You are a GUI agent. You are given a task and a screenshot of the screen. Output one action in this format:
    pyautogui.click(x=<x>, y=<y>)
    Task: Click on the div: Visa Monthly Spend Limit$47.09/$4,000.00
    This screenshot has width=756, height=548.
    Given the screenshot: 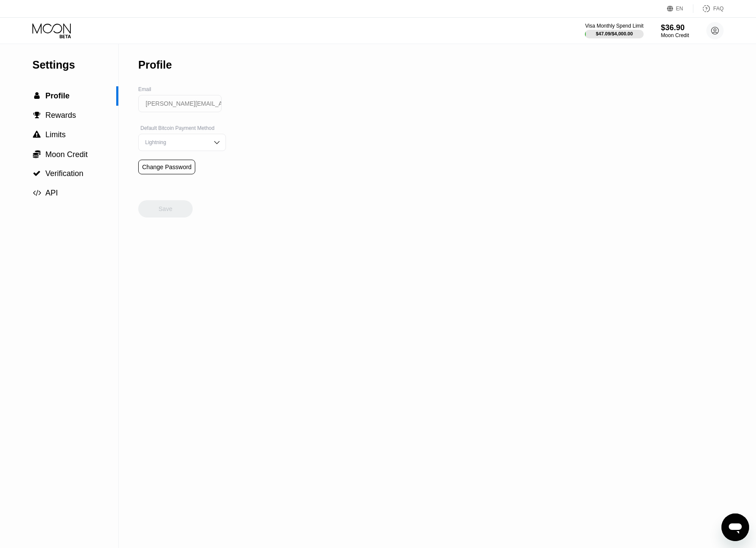 What is the action you would take?
    pyautogui.click(x=614, y=31)
    